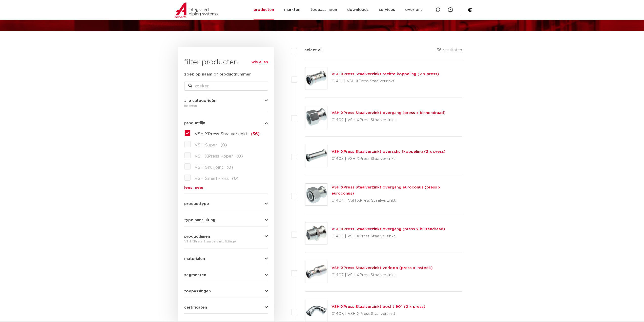  Describe the element at coordinates (226, 236) in the screenshot. I see `button: productlijnen` at that location.